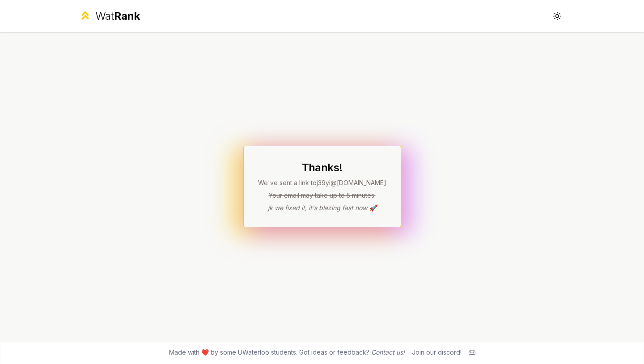 The height and width of the screenshot is (364, 644). I want to click on span: Made with ❤️ by some UWaterloo students. Got ideas or feedback?, so click(287, 353).